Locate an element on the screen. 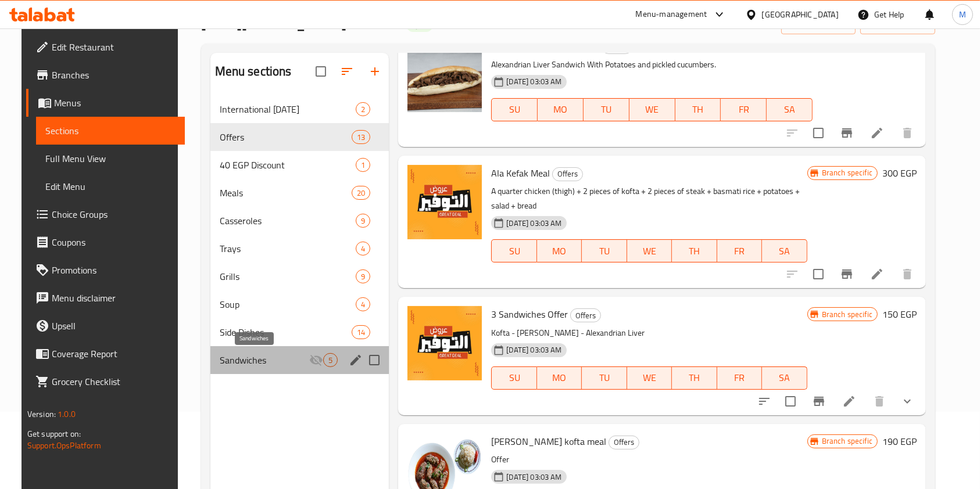 This screenshot has width=980, height=489. span: Full Menu View is located at coordinates (110, 158).